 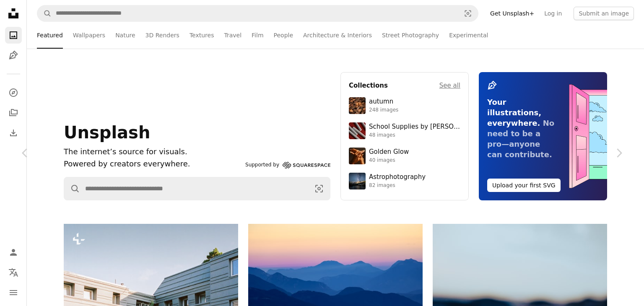 I want to click on img: photo-1637983927634-619de4ccecac, so click(x=357, y=106).